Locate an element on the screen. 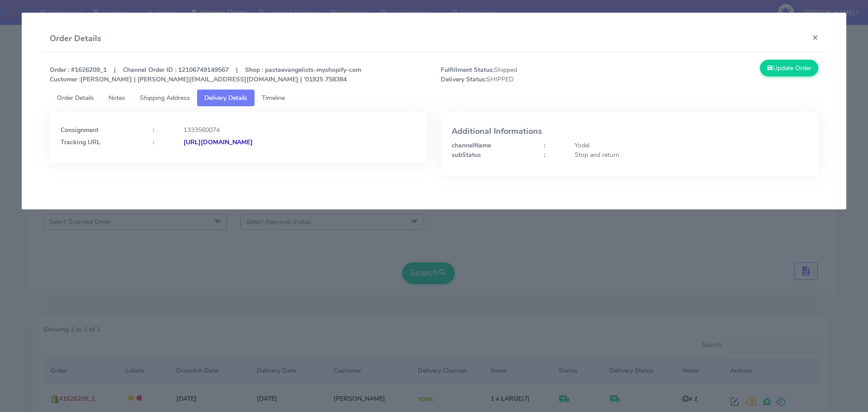  strong: Fulfillment Status: is located at coordinates (467, 70).